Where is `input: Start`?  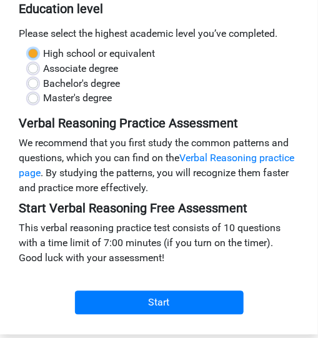
input: Start is located at coordinates (160, 303).